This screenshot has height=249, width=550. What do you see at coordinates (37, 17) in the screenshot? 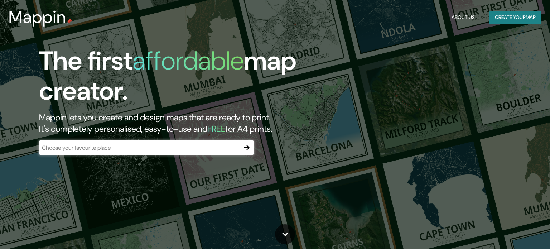
I see `h3: Mappin` at bounding box center [37, 17].